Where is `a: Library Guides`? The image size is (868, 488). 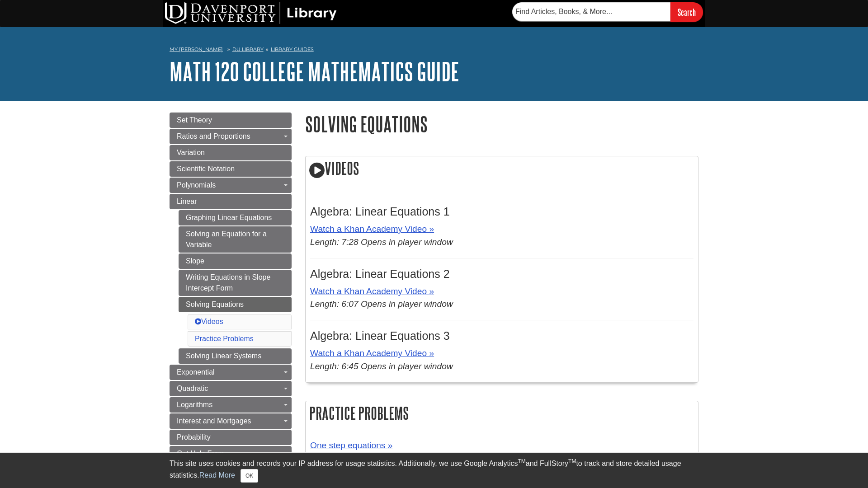
a: Library Guides is located at coordinates (292, 49).